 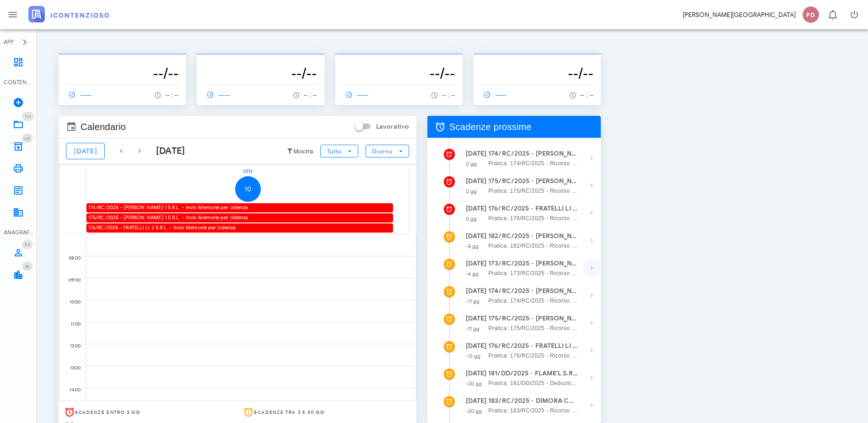 I want to click on div: 08:00, so click(x=70, y=258).